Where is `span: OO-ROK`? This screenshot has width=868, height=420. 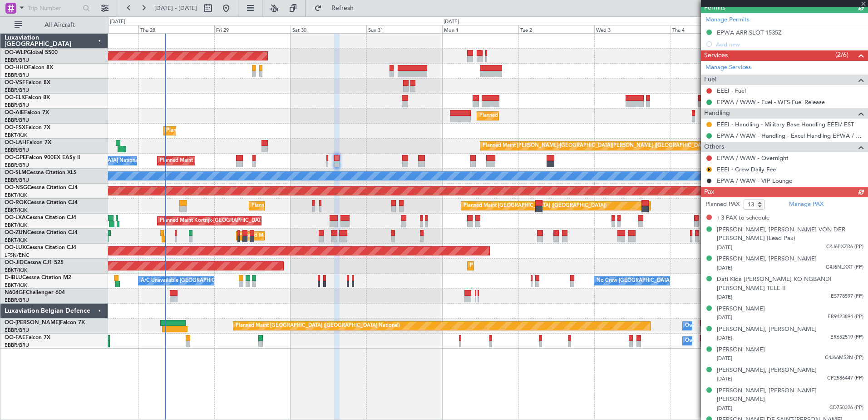
span: OO-ROK is located at coordinates (16, 203).